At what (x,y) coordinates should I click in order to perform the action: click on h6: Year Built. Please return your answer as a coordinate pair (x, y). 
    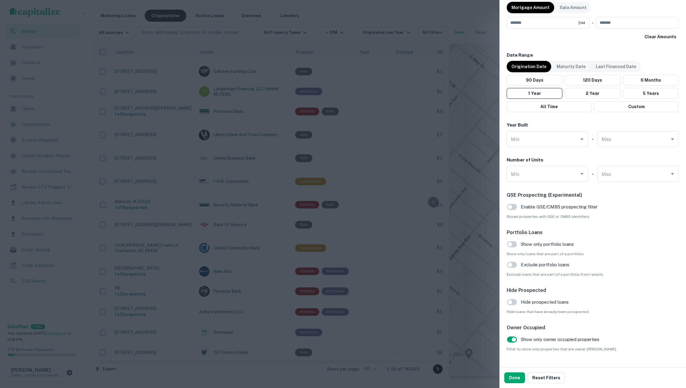
    Looking at the image, I should click on (517, 125).